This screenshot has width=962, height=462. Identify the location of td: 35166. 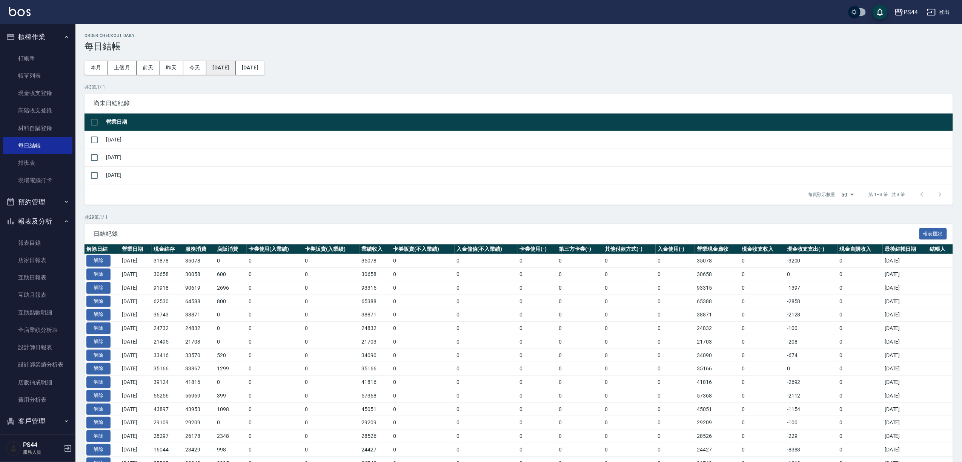
(168, 369).